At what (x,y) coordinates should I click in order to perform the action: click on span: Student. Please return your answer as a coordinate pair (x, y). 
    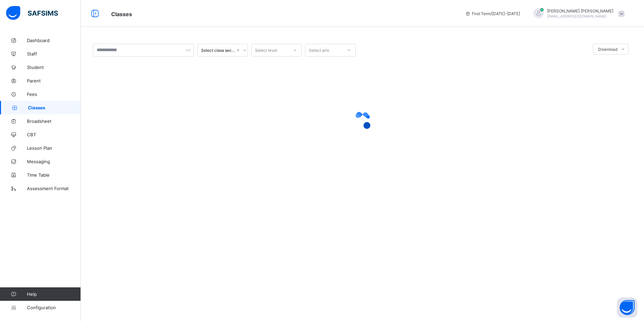
    Looking at the image, I should click on (54, 67).